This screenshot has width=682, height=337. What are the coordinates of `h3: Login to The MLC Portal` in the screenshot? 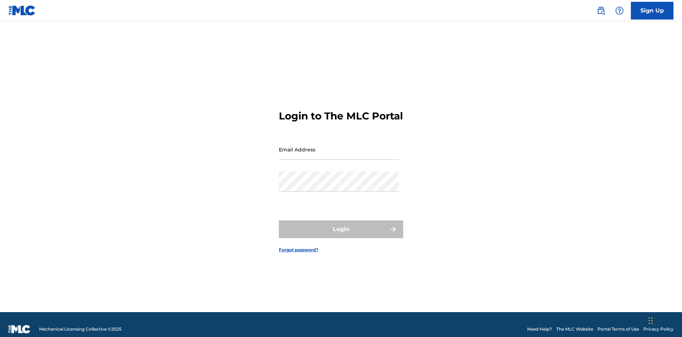 It's located at (340, 116).